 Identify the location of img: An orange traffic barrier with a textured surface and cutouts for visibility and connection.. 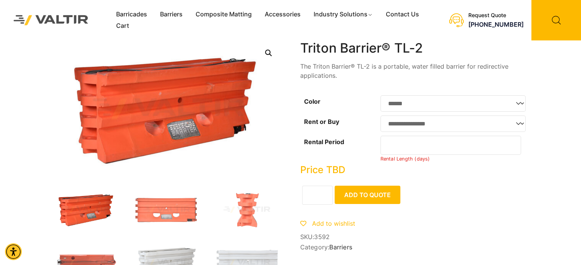
(166, 210).